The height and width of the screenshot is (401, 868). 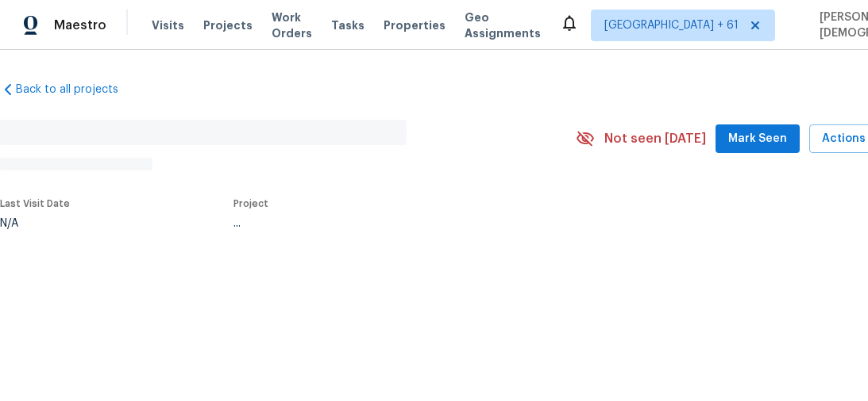 I want to click on span: Projects, so click(x=228, y=26).